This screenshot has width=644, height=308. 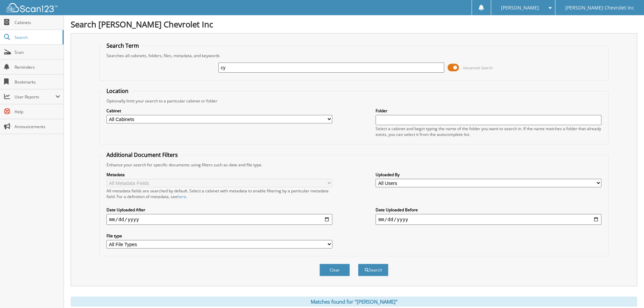 I want to click on span: Search, so click(x=37, y=37).